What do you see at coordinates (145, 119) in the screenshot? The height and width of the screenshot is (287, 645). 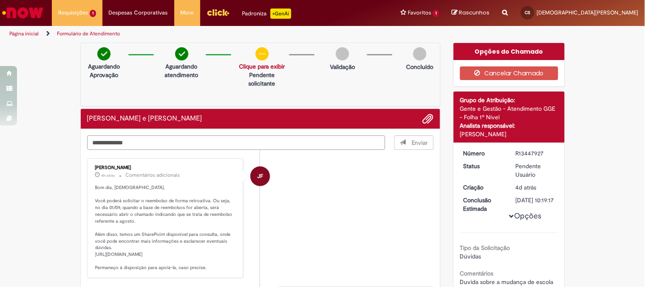 I see `h2: Auxílio Creche e Babá Histórico de tíquete` at bounding box center [145, 119].